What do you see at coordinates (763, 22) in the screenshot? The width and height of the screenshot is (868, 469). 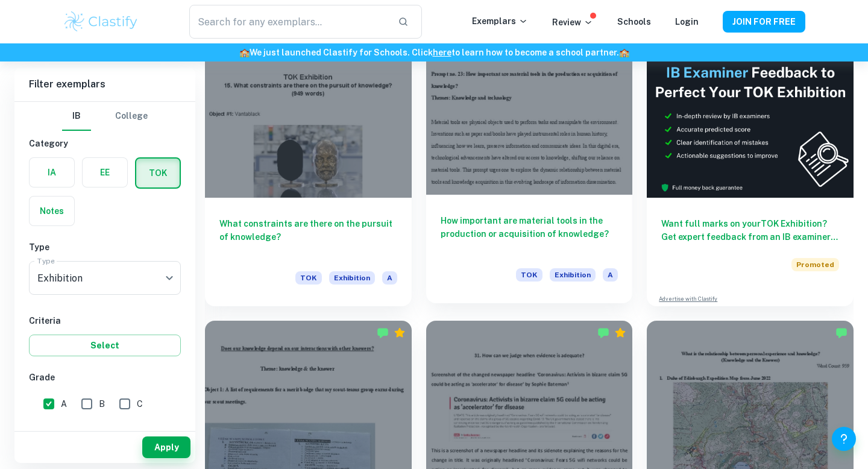 I see `a: JOIN FOR FREE` at bounding box center [763, 22].